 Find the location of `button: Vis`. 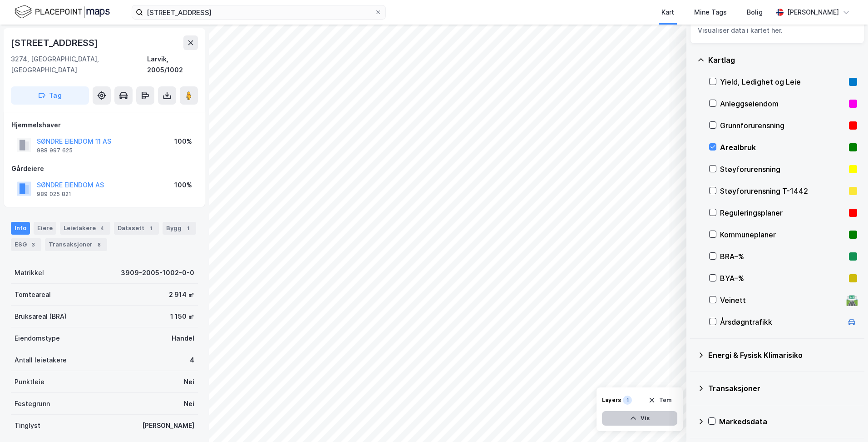

button: Vis is located at coordinates (640, 418).